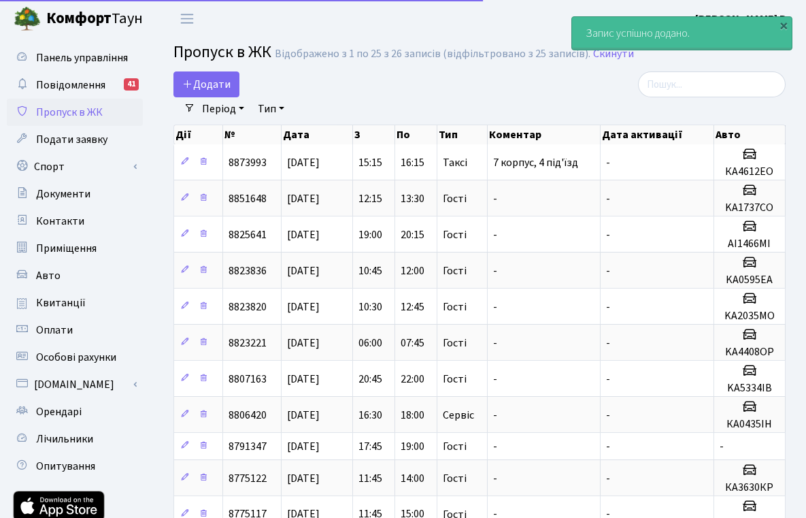 The height and width of the screenshot is (518, 806). I want to click on th: Дата активації, so click(657, 135).